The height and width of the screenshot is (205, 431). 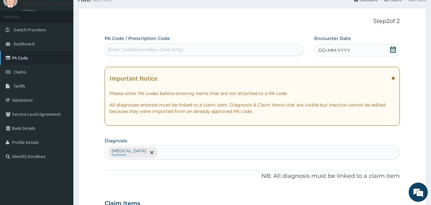 I want to click on p: Please enter PA codes before entering items that are not attached to a PA code, so click(x=253, y=93).